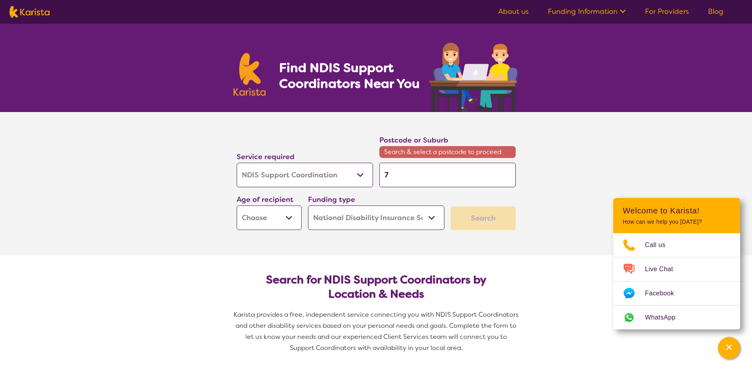  I want to click on label: Age of recipient, so click(265, 200).